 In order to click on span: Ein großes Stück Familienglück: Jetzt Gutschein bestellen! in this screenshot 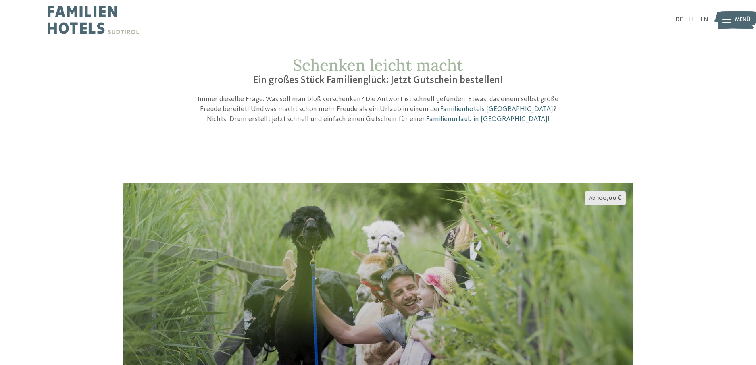, I will do `click(378, 80)`.